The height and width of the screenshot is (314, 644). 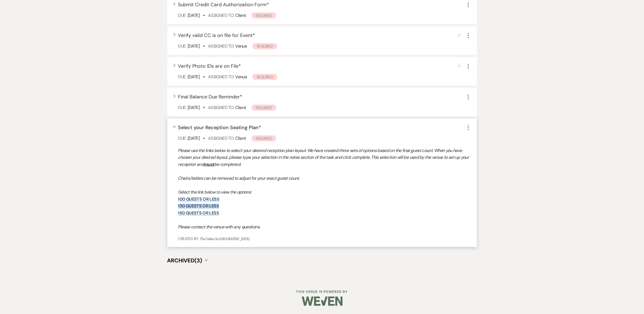 I want to click on span: Final Balance Due Reminder *, so click(x=210, y=97).